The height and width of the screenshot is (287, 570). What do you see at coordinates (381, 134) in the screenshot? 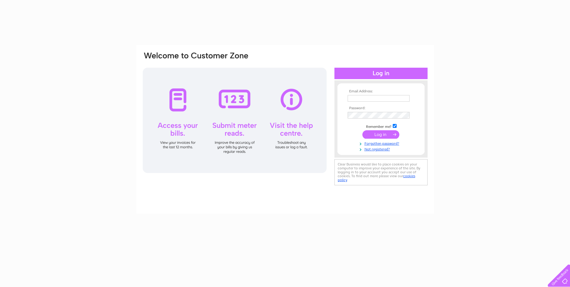
I see `input: Submit` at bounding box center [381, 134].